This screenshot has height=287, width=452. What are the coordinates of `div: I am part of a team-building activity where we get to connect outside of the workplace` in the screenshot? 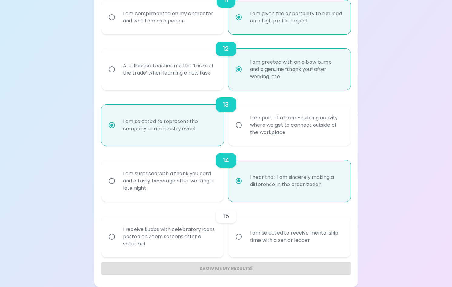 It's located at (296, 125).